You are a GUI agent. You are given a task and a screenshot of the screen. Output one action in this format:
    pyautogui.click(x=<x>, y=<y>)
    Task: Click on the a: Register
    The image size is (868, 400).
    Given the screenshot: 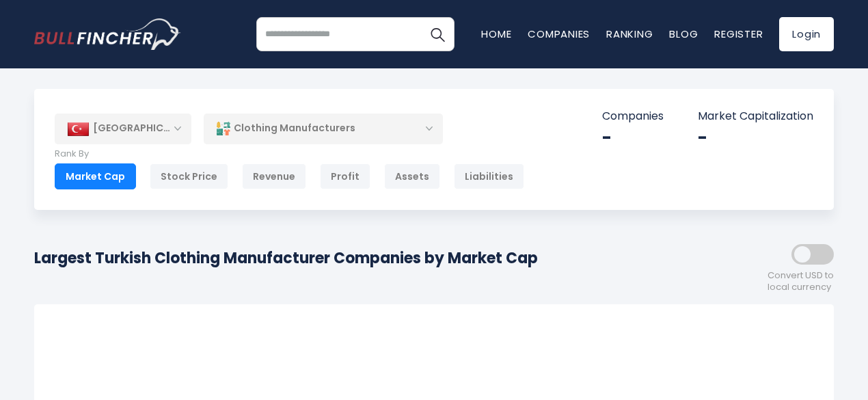 What is the action you would take?
    pyautogui.click(x=738, y=33)
    